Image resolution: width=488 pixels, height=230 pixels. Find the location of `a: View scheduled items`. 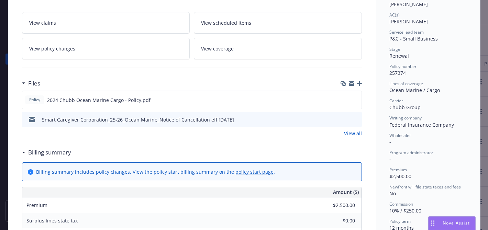

a: View scheduled items is located at coordinates (278, 23).